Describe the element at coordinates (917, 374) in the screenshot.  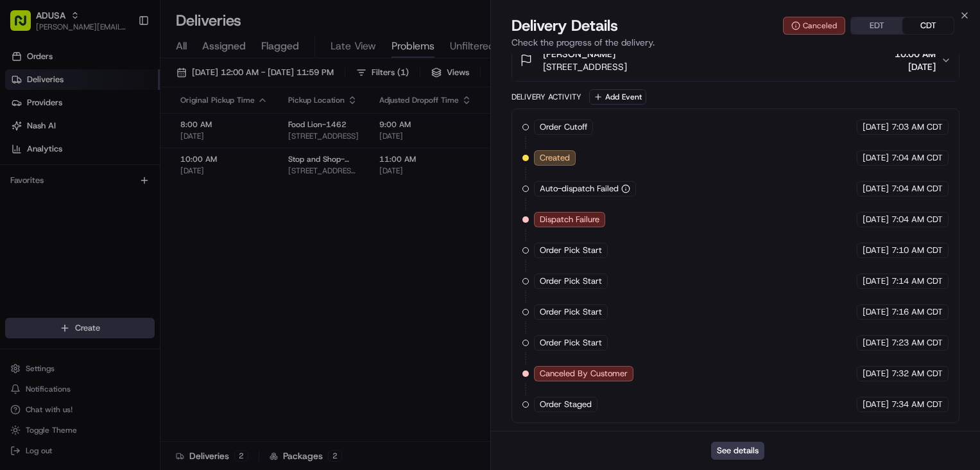
I see `span: 7:32 AM CDT` at that location.